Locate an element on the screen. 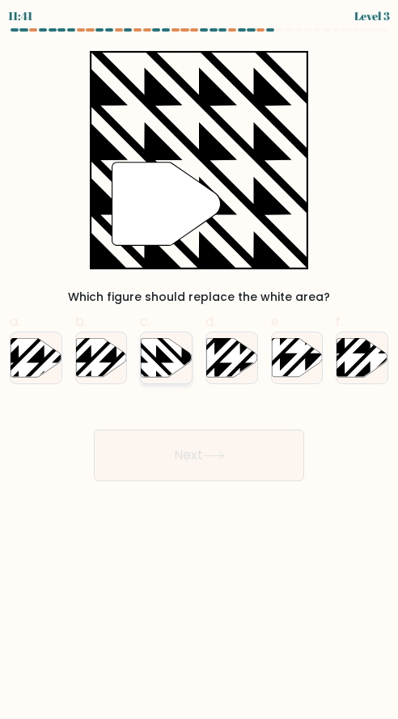  span: a. is located at coordinates (15, 321).